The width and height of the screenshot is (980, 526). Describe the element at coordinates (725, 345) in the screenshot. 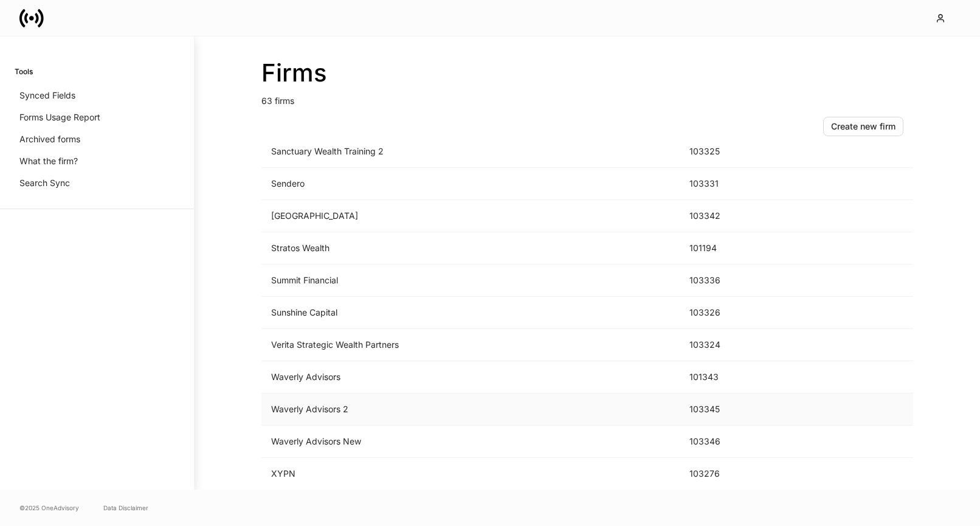

I see `td: 103324` at that location.